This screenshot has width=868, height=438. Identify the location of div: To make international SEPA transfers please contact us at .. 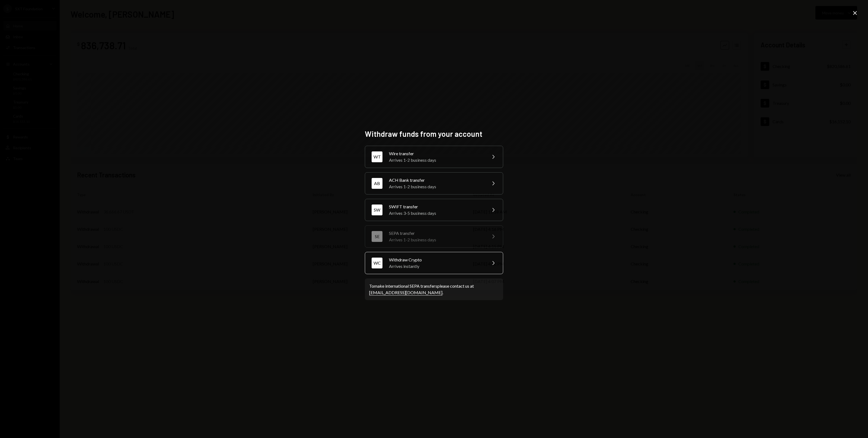
(434, 289).